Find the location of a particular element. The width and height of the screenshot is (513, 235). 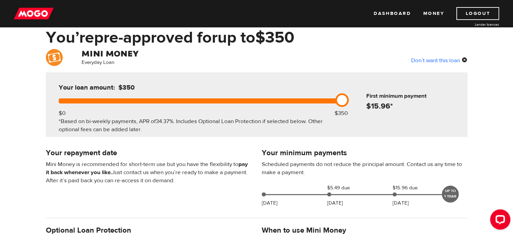

h4: Optional Loan Protection is located at coordinates (149, 230).